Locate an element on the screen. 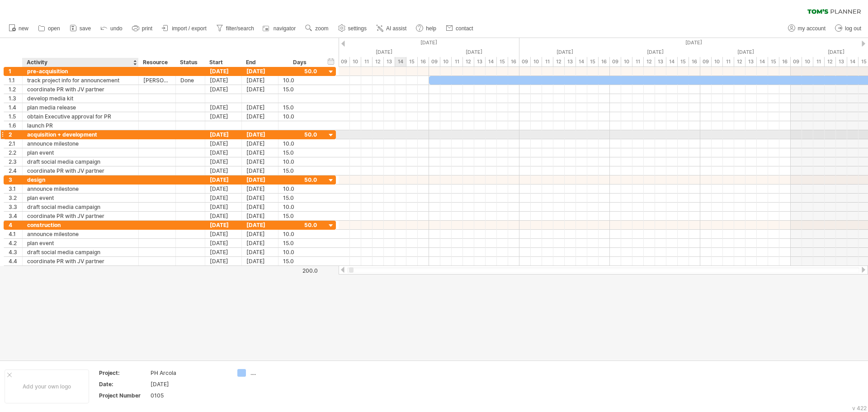 Image resolution: width=868 pixels, height=412 pixels. span: navigator is located at coordinates (284, 29).